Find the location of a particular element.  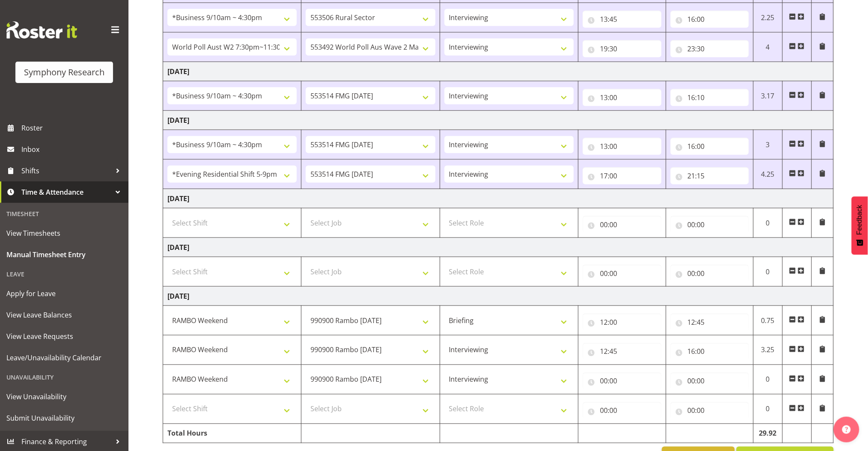

td: 3.25 is located at coordinates (767, 350).